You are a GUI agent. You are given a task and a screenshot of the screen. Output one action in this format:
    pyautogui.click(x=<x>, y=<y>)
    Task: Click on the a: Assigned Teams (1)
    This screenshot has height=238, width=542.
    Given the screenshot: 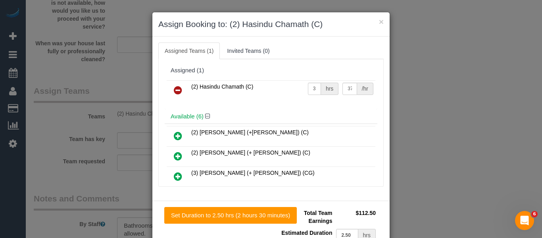 What is the action you would take?
    pyautogui.click(x=189, y=51)
    